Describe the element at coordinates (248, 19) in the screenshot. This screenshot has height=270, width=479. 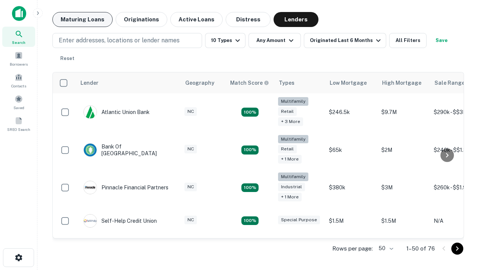
I see `button: Distress` at that location.